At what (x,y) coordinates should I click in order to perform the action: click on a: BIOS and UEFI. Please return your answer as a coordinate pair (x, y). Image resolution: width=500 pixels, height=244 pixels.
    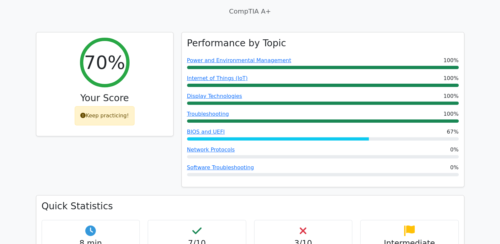
    Looking at the image, I should click on (206, 132).